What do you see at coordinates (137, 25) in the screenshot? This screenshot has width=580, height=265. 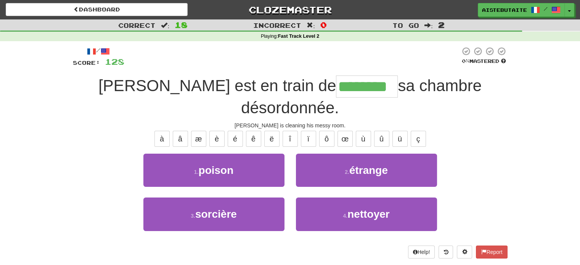 I see `span: Correct` at bounding box center [137, 25].